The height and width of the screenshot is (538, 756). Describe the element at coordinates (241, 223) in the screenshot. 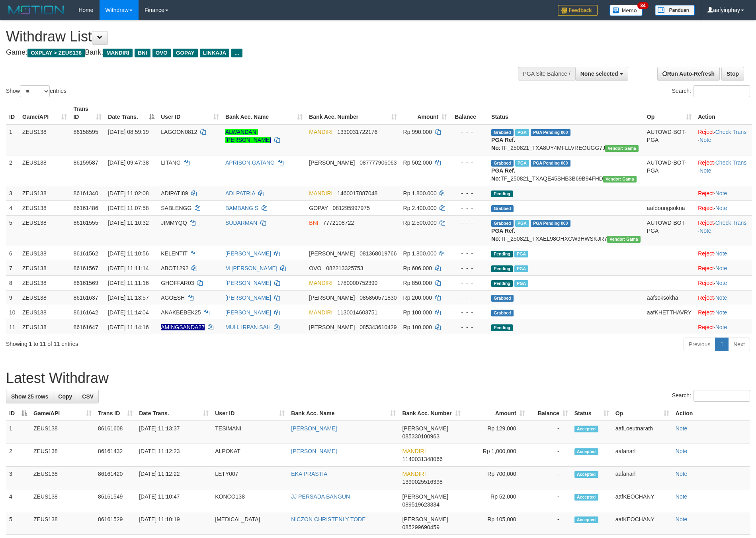

I see `a: SUDARMAN` at that location.